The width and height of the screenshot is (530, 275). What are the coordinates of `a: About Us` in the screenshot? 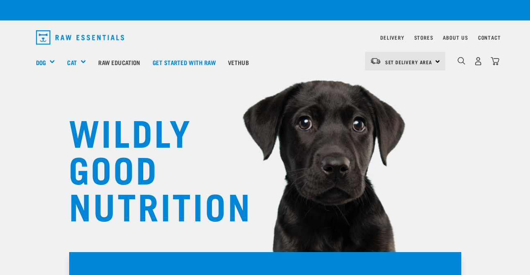 It's located at (455, 37).